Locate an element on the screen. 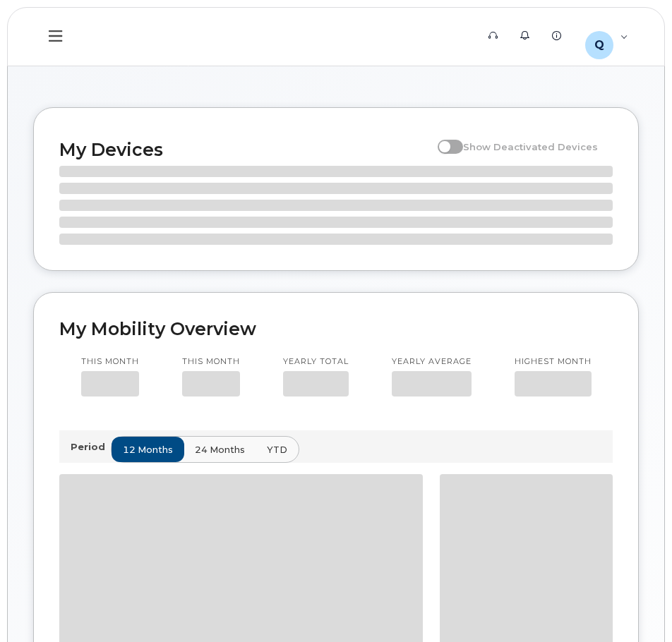 This screenshot has width=672, height=642. span: Show Deactivated Devices is located at coordinates (530, 147).